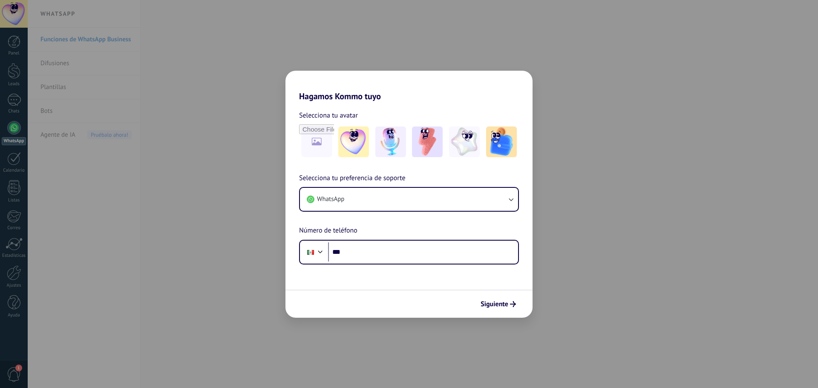  What do you see at coordinates (409, 199) in the screenshot?
I see `button: WhatsApp` at bounding box center [409, 199].